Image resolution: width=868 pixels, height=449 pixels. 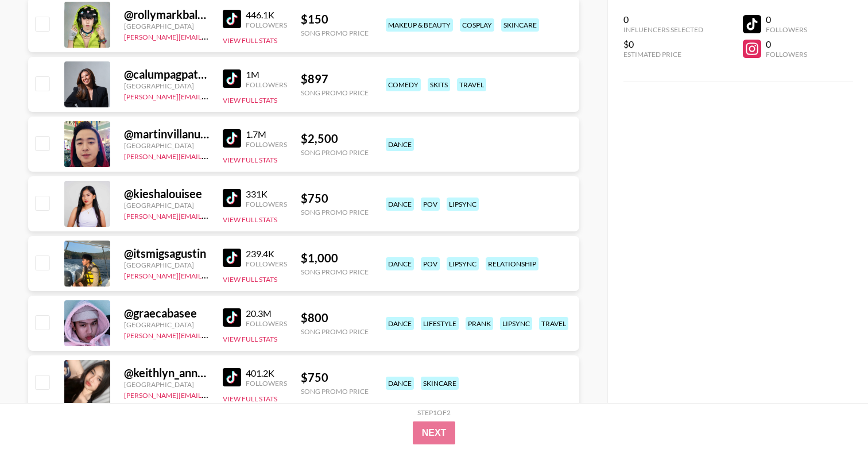 I want to click on div: @ martinvillanueva17, so click(x=167, y=134).